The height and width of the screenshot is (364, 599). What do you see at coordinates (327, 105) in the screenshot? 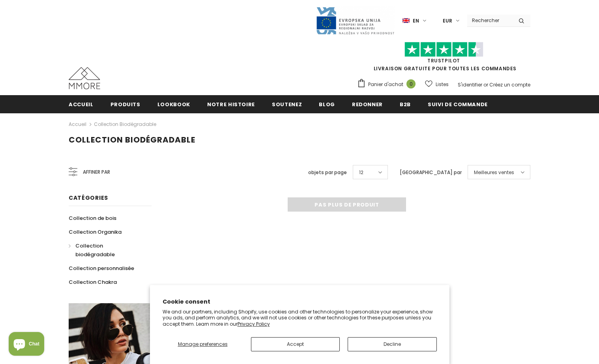
I see `span: Blog` at bounding box center [327, 105].